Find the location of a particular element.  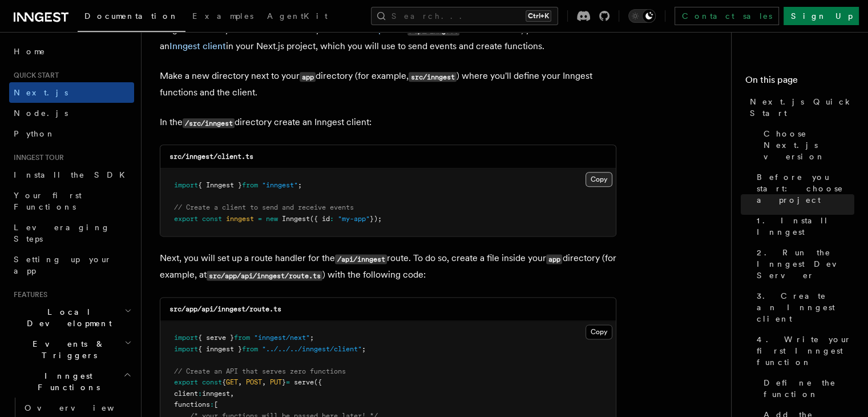

span: Define the function is located at coordinates (809, 388).